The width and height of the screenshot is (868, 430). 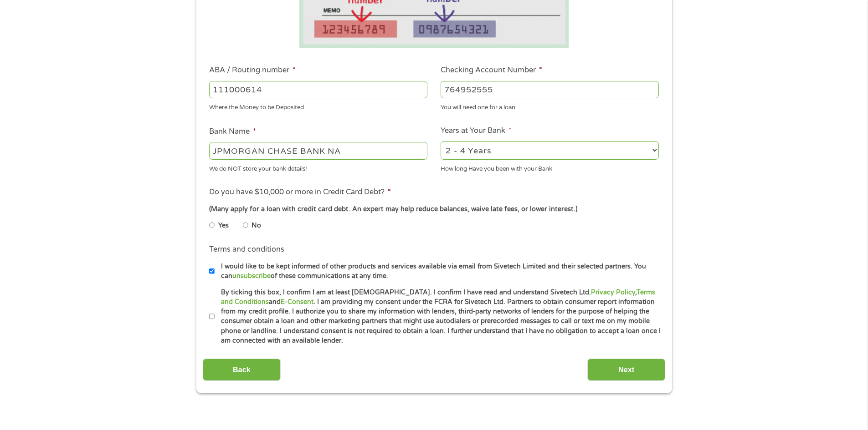 I want to click on div: (Many apply for a loan with credit card debt. An expert may help reduce balances, waive late fees..., so click(x=434, y=209).